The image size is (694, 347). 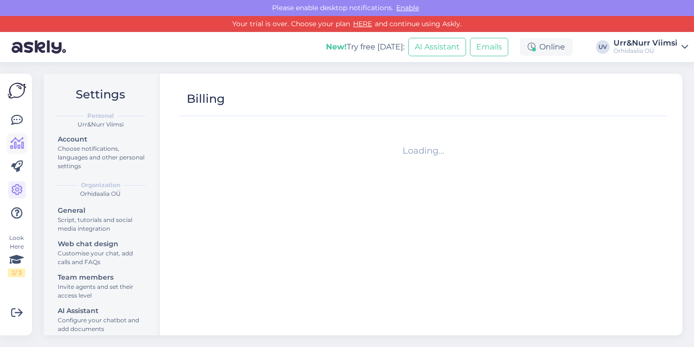 I want to click on div: Invite agents and set their access level, so click(x=101, y=291).